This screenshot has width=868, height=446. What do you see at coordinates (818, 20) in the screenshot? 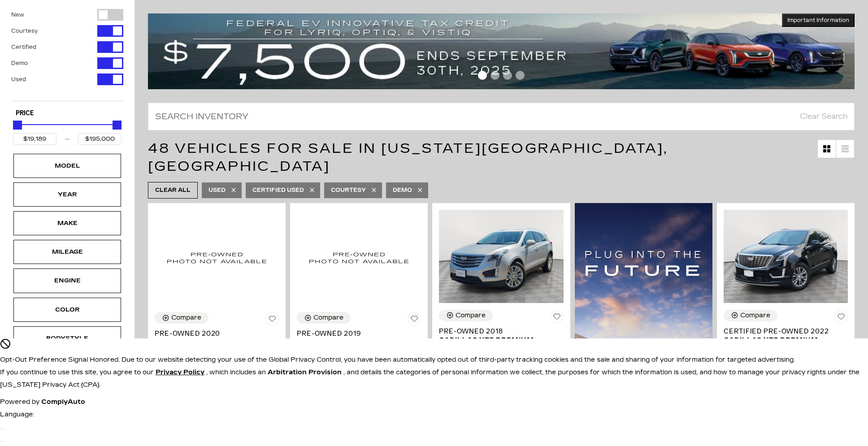
I see `span: Important Information` at bounding box center [818, 20].